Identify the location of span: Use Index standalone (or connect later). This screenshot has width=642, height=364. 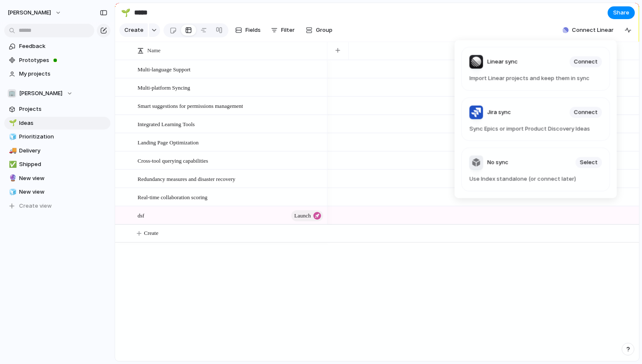
(536, 179).